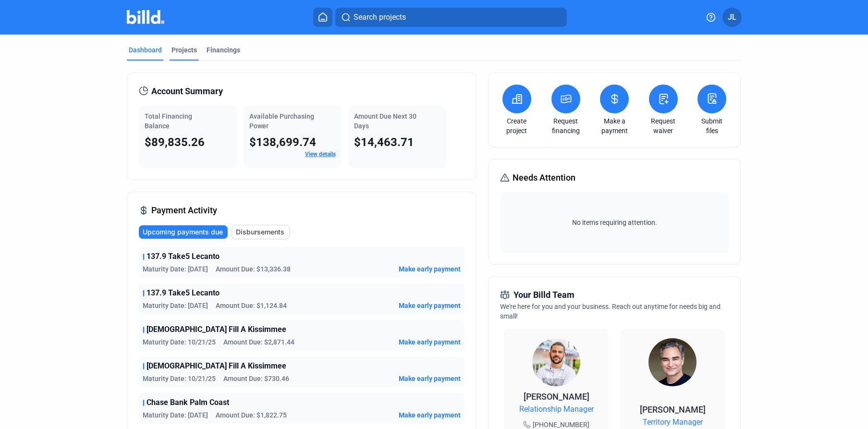 The height and width of the screenshot is (429, 868). I want to click on div: Financings, so click(224, 50).